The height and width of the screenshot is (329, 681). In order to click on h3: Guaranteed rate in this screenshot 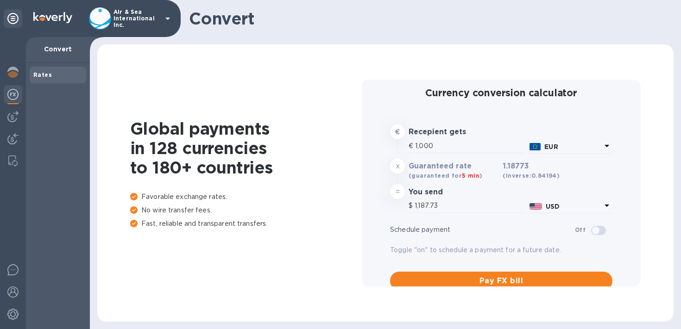, I will do `click(453, 166)`.